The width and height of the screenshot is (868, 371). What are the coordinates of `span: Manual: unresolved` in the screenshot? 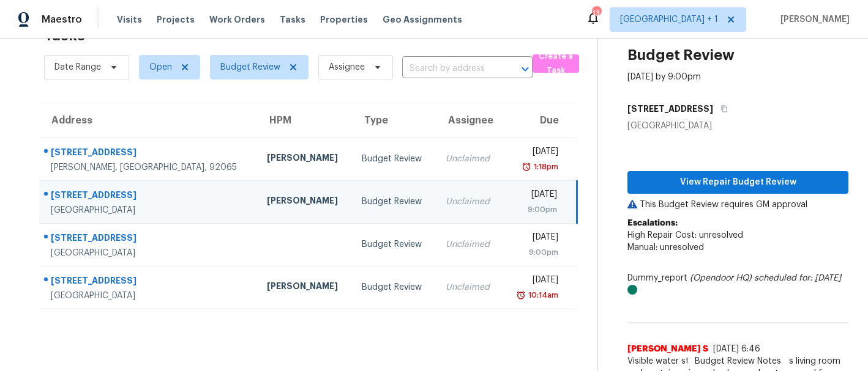 It's located at (665, 247).